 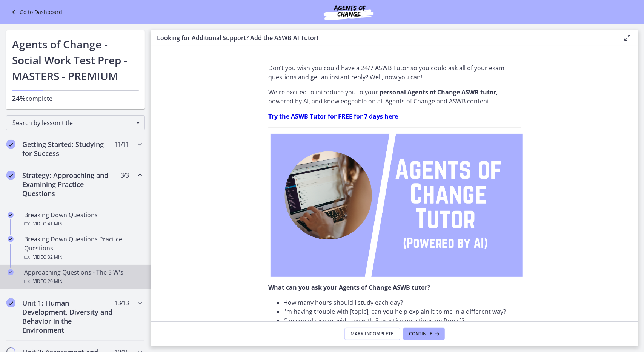 What do you see at coordinates (54, 257) in the screenshot?
I see `span: · 32 min` at bounding box center [54, 257].